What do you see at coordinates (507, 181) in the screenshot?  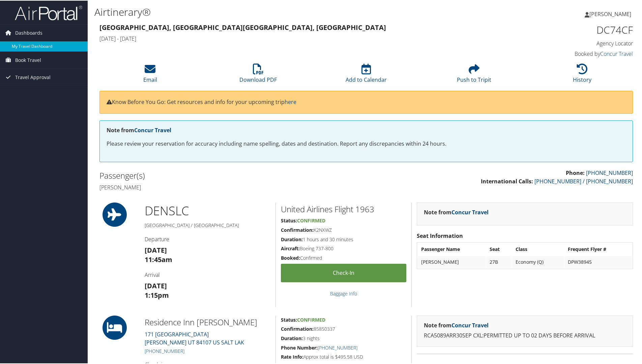 I see `strong: International Calls:` at bounding box center [507, 181].